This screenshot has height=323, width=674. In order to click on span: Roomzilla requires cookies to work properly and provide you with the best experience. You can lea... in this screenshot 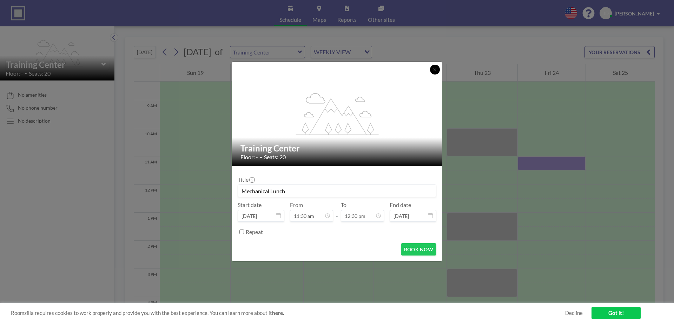, I will do `click(288, 313)`.